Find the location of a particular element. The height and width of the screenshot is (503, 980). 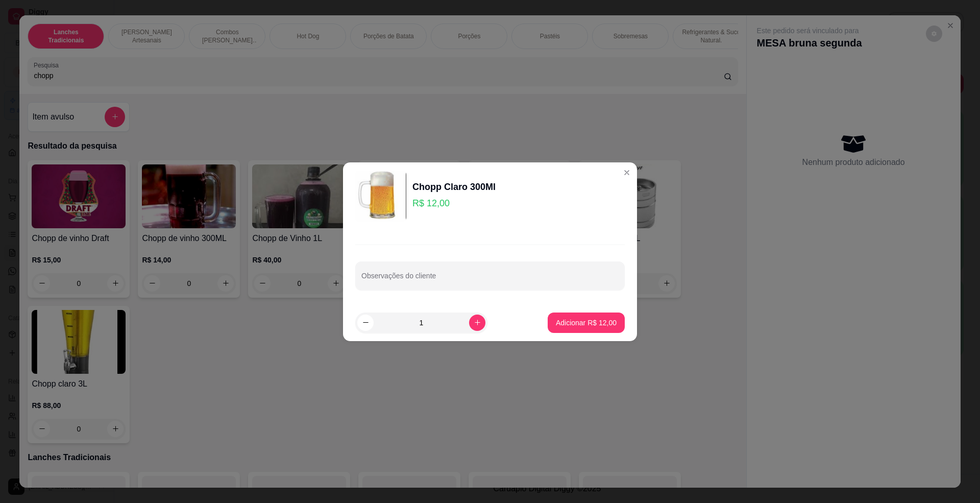

button: Close is located at coordinates (627, 173).